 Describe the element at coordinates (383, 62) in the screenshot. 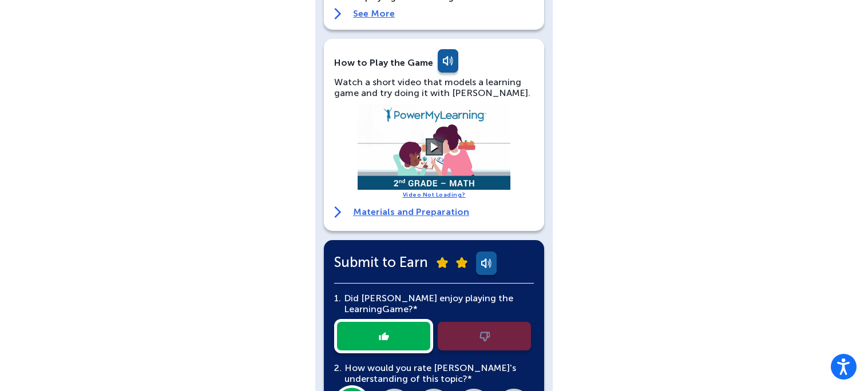

I see `div: How to Play the Game` at that location.